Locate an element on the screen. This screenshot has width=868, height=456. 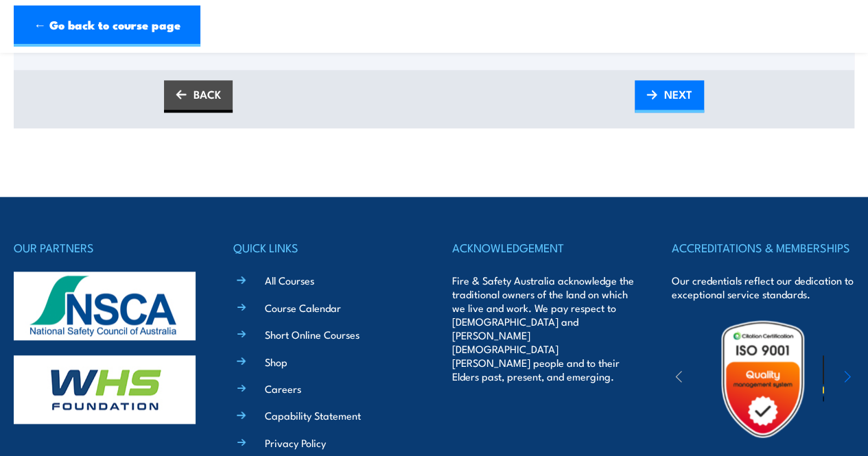
a: Short Online Courses is located at coordinates (312, 334).